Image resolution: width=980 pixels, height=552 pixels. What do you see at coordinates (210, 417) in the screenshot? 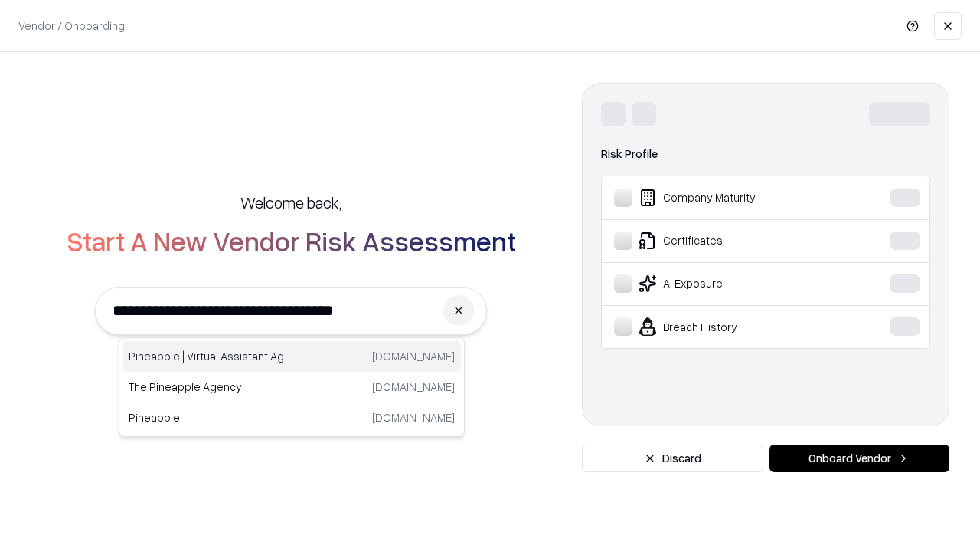
I see `p: Pineapple` at bounding box center [210, 417].